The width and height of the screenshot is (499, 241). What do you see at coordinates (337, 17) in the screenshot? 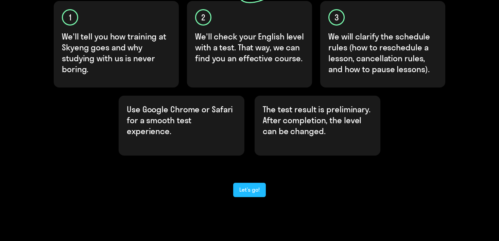
I see `div: 3` at bounding box center [337, 17].